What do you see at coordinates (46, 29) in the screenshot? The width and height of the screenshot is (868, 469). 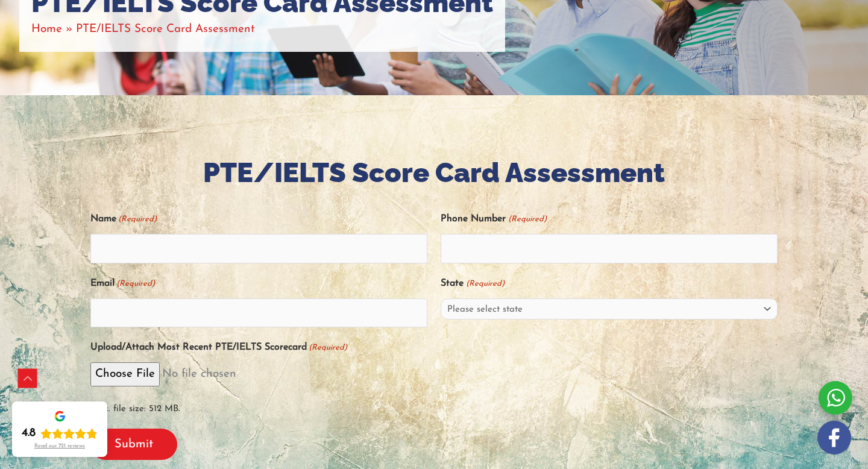 I see `span: Home` at bounding box center [46, 29].